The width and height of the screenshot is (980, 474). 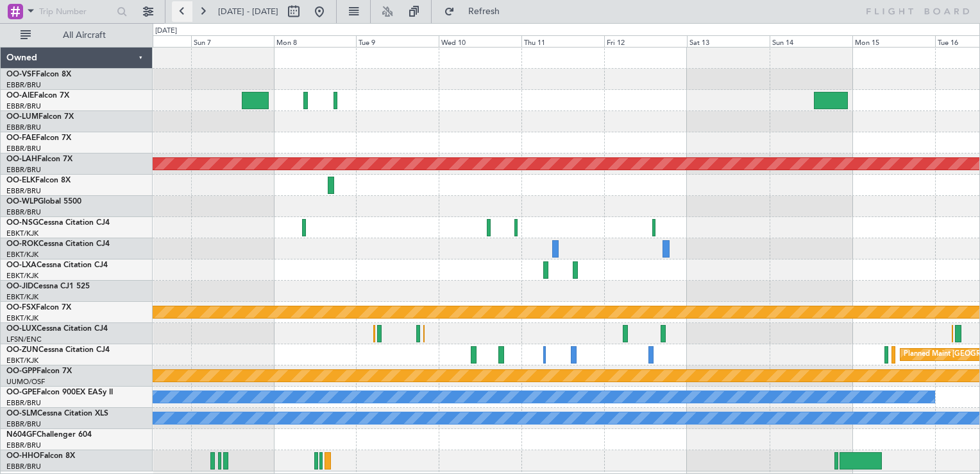 I want to click on input: Trip Number, so click(x=75, y=11).